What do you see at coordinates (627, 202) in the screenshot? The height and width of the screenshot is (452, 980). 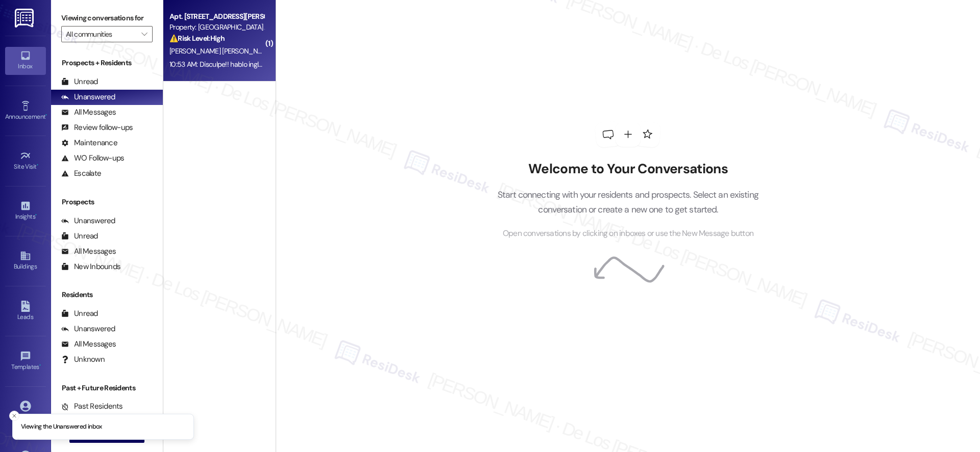 I see `p: Start connecting with your residents and prospects. Select an existing conversation or create a n...` at bounding box center [627, 202].